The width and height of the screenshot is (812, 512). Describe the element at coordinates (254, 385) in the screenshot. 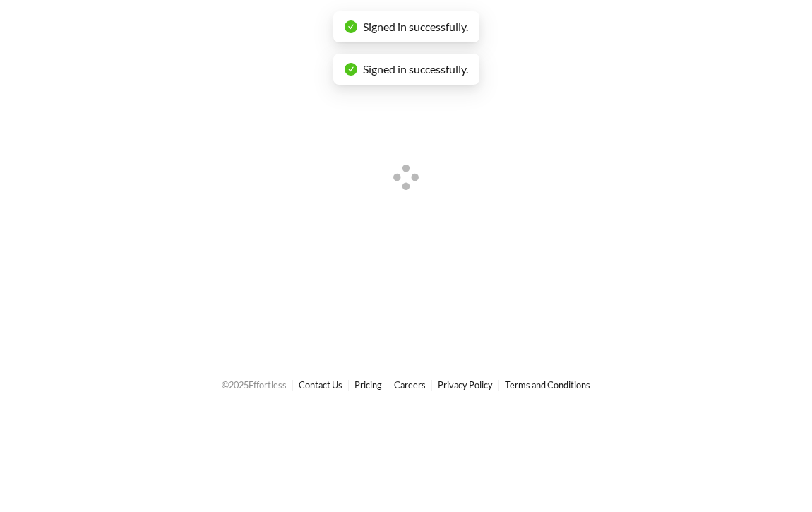

I see `span: © 2025 Effortless` at that location.